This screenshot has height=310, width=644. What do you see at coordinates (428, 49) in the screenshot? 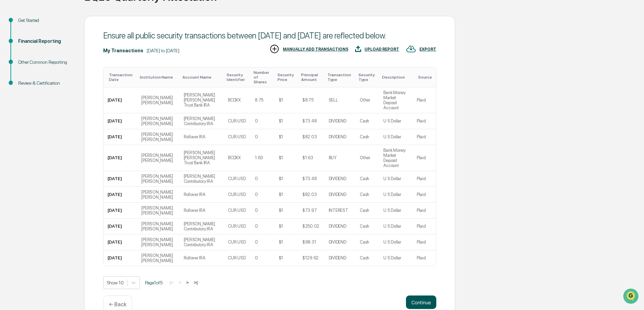
I see `div: EXPORT` at bounding box center [428, 49].